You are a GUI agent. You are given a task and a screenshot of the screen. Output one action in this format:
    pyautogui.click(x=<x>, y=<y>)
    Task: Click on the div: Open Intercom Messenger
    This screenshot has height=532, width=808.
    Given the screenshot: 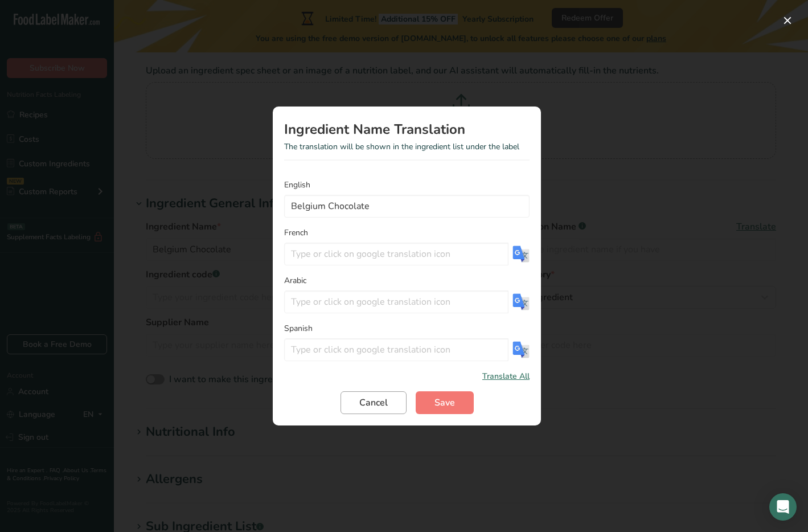 What is the action you would take?
    pyautogui.click(x=783, y=507)
    